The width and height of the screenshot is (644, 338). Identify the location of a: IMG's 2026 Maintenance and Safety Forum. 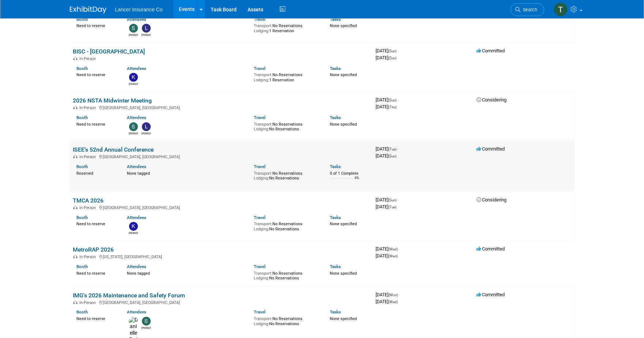
(129, 295).